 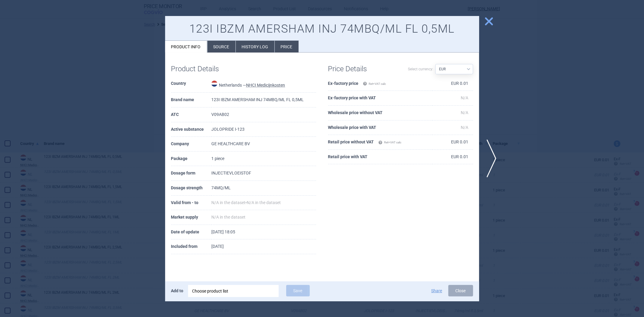 What do you see at coordinates (221, 46) in the screenshot?
I see `li: Source` at bounding box center [221, 46].